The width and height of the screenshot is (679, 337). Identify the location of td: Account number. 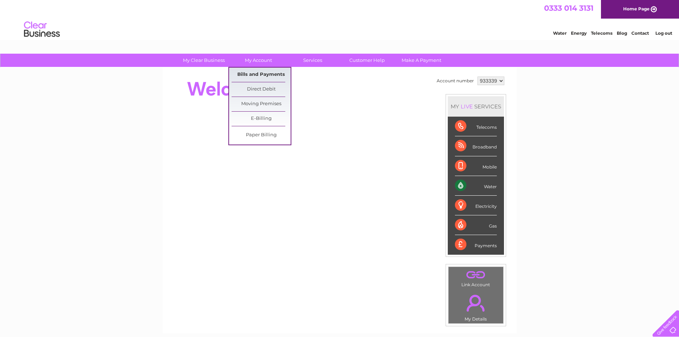
(455, 81).